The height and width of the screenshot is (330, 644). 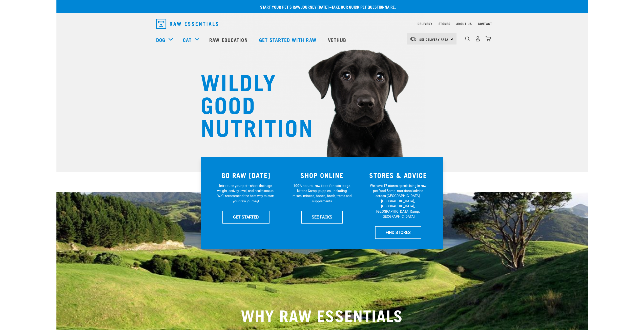 What do you see at coordinates (161, 40) in the screenshot?
I see `a: Dog` at bounding box center [161, 40].